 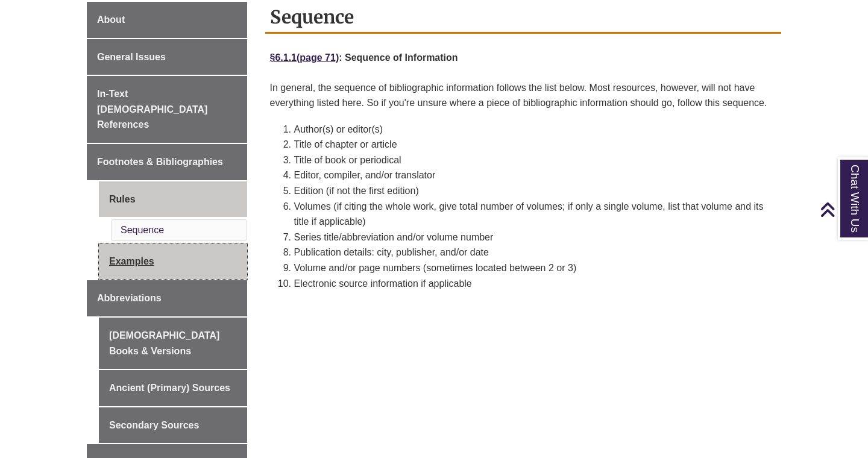 I want to click on a: Back to Top, so click(x=842, y=209).